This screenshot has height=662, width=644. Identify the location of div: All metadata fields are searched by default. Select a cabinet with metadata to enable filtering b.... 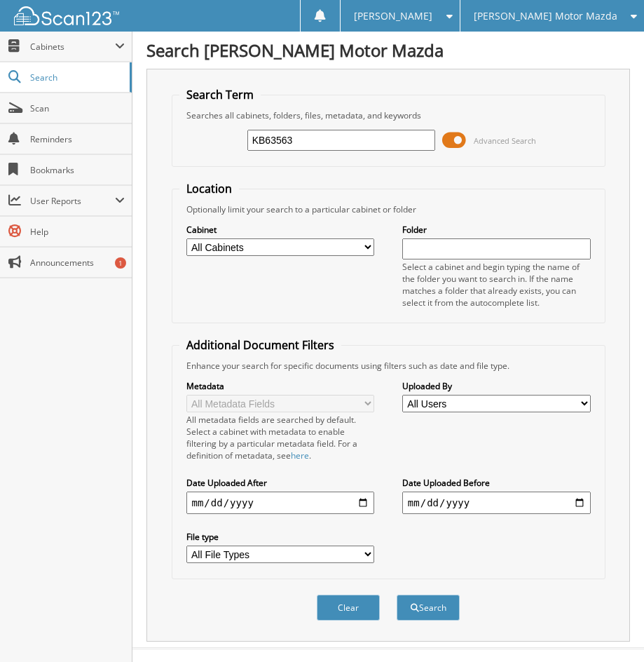
(281, 437).